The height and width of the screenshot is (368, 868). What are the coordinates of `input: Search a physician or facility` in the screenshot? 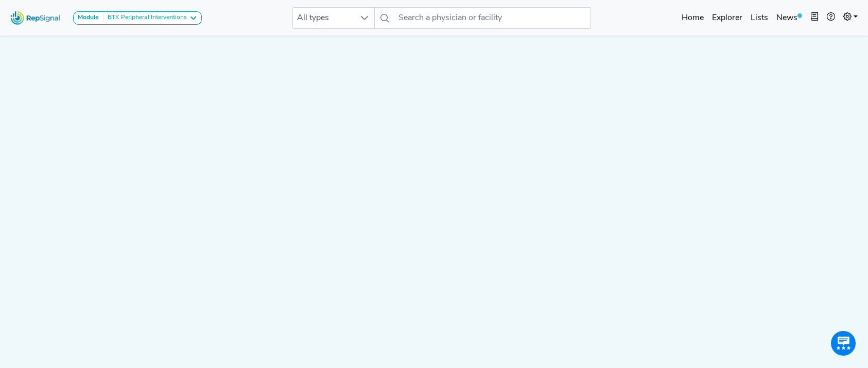 It's located at (493, 18).